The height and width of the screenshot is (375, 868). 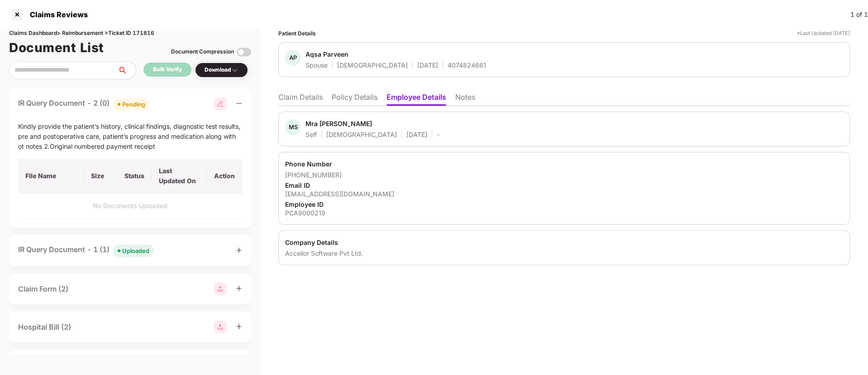 I want to click on div: Hospital Bill (2), so click(x=44, y=326).